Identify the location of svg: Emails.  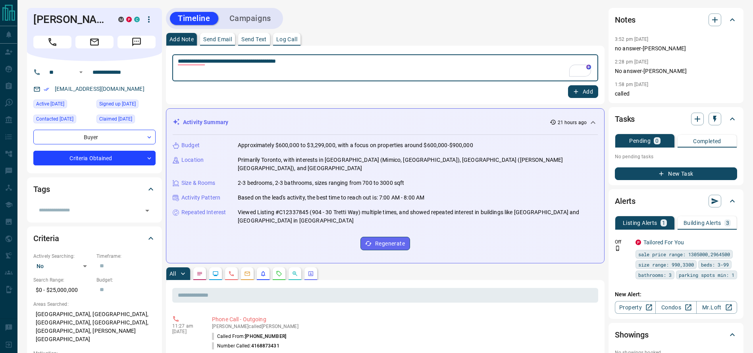
(247, 274).